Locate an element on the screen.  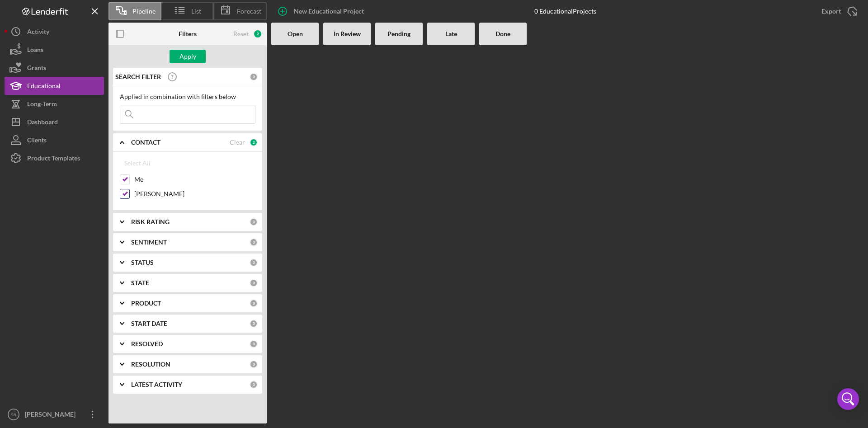
b: RESOLUTION is located at coordinates (150, 364).